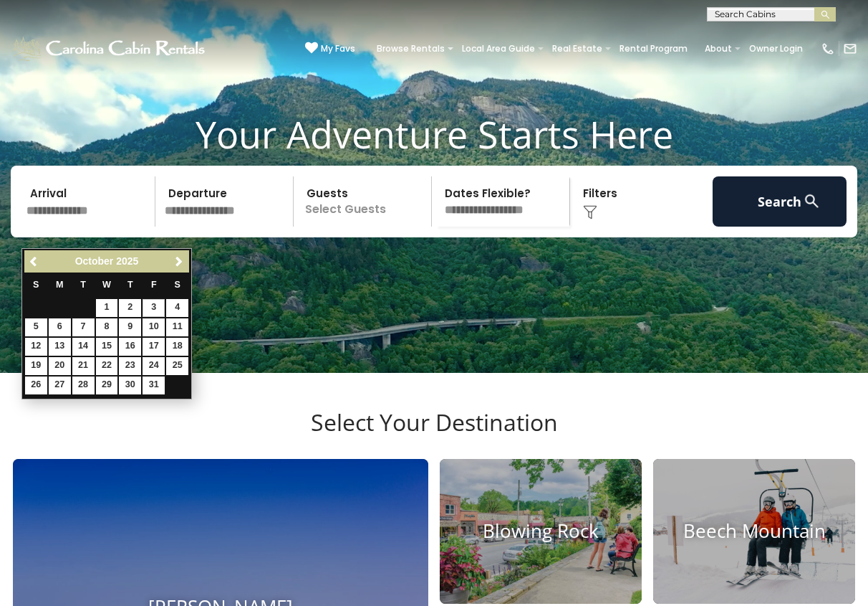 The image size is (868, 606). I want to click on a: 25, so click(177, 366).